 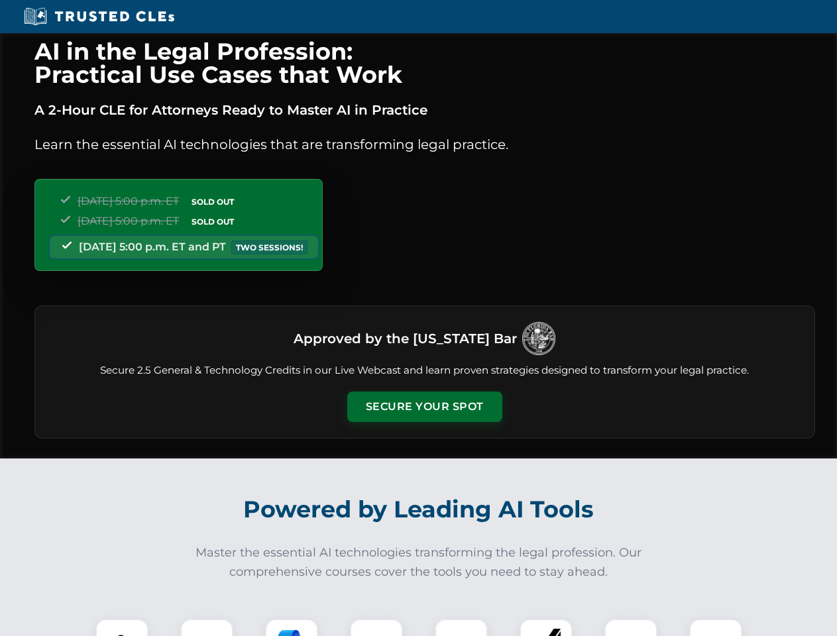 I want to click on img: Logo, so click(x=539, y=338).